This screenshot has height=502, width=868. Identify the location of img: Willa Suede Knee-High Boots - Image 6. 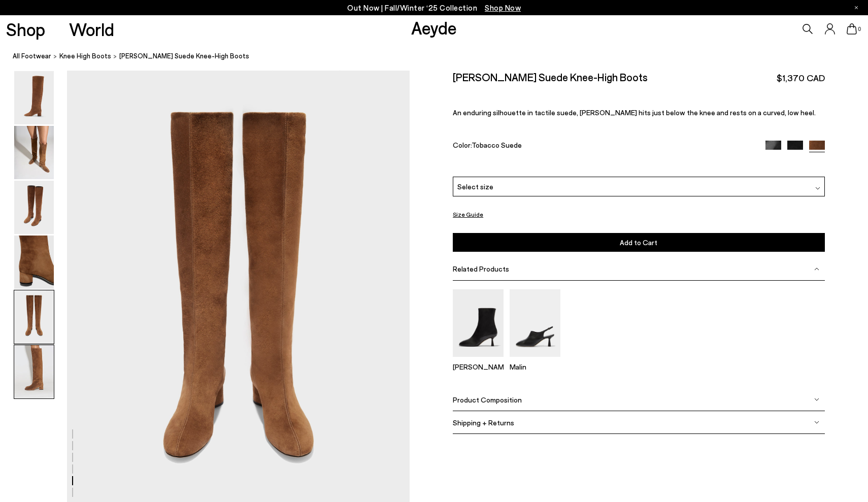
(34, 372).